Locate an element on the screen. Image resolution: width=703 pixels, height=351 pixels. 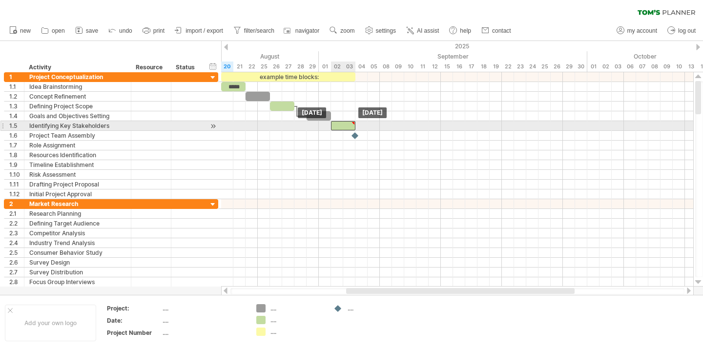
div: Thursday, 4 September 2025 is located at coordinates (361, 66).